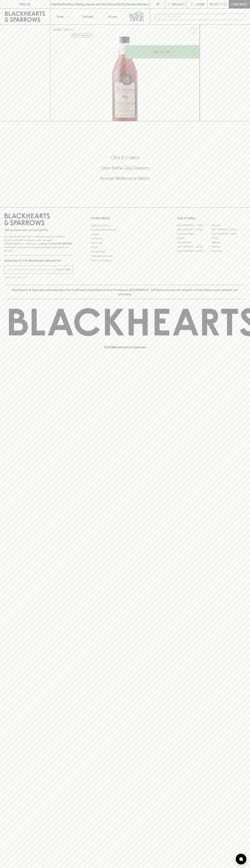 The width and height of the screenshot is (250, 868). I want to click on input: e.g. jane@blackheartsandsparrows.com.au, so click(31, 269).